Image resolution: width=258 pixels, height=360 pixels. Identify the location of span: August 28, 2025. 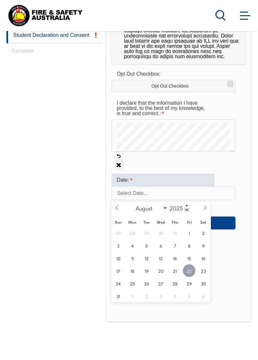
(175, 283).